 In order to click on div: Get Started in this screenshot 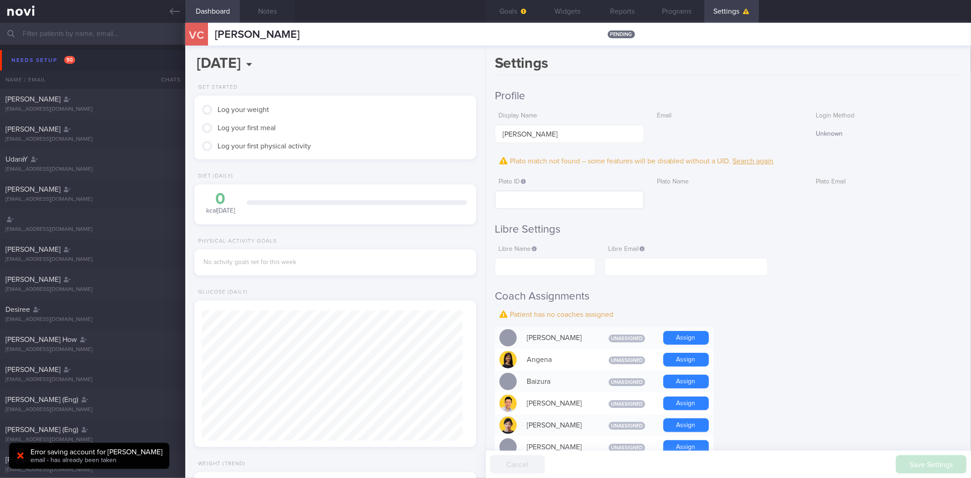, I will do `click(216, 87)`.